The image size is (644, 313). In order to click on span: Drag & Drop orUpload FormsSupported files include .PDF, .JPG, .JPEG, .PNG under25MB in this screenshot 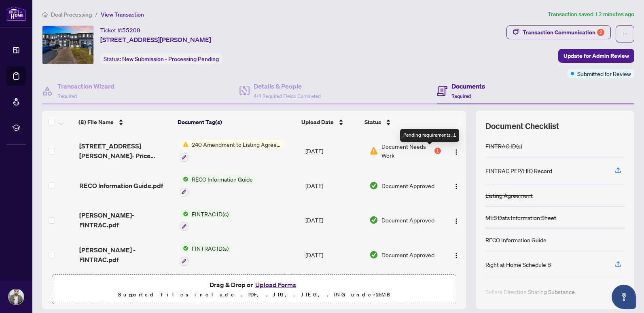, I will do `click(254, 290)`.